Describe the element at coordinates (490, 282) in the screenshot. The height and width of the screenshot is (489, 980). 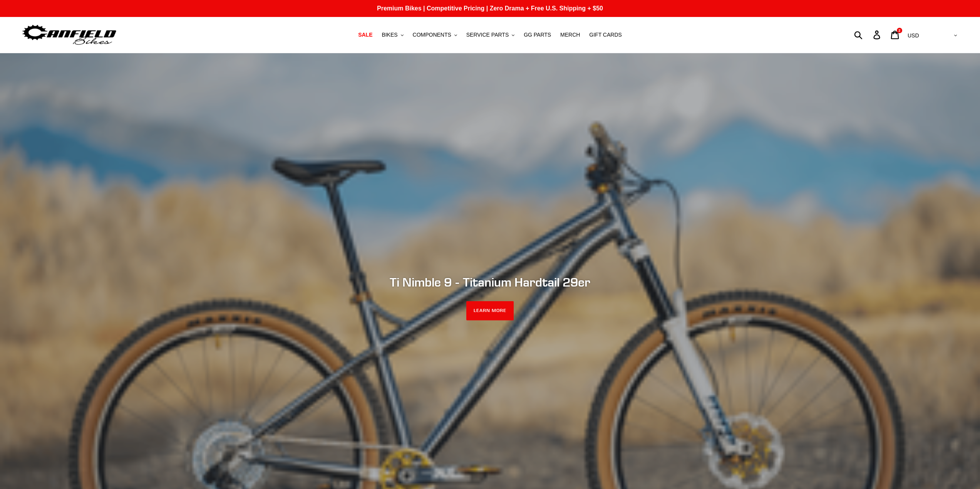
I see `h2: Ti Nimble 9 - Titanium Hardtail 29er` at that location.